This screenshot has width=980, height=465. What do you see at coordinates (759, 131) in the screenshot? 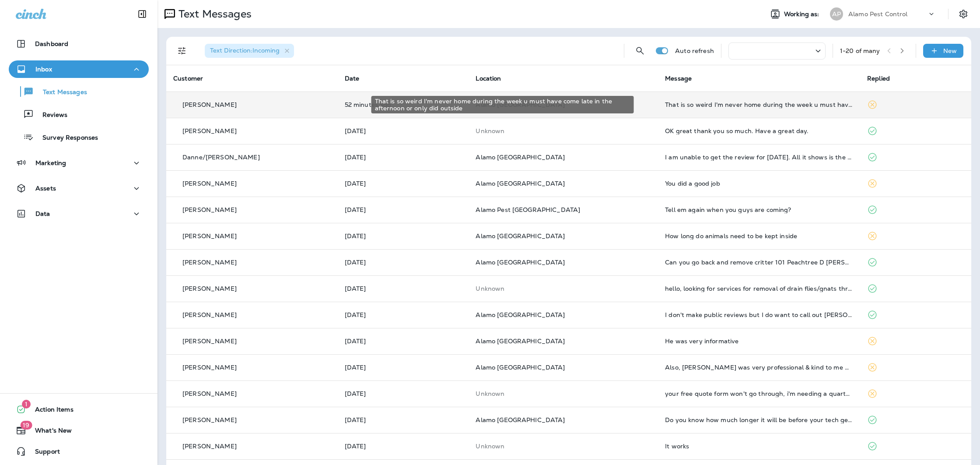
I see `div: OK great thank you so much. Have a great day.` at bounding box center [759, 131].